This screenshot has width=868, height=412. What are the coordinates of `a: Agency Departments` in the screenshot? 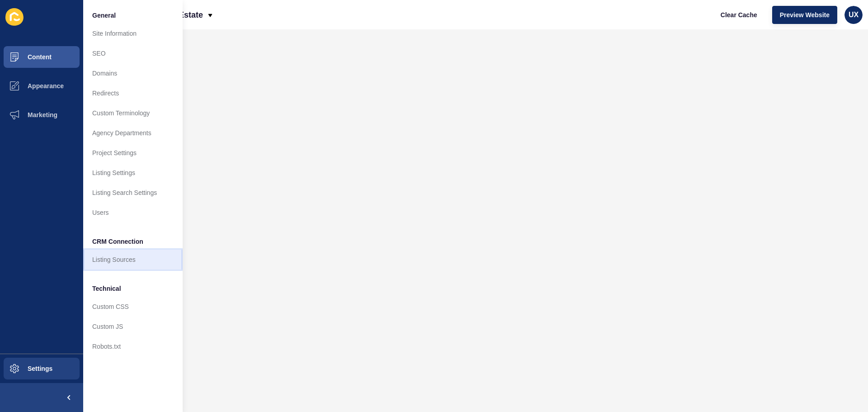 It's located at (133, 133).